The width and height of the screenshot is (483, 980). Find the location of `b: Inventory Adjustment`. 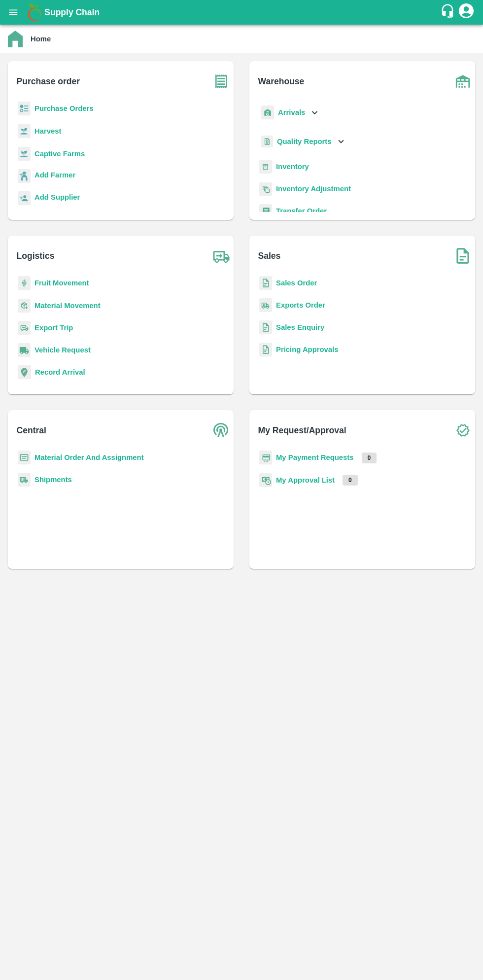

b: Inventory Adjustment is located at coordinates (313, 189).